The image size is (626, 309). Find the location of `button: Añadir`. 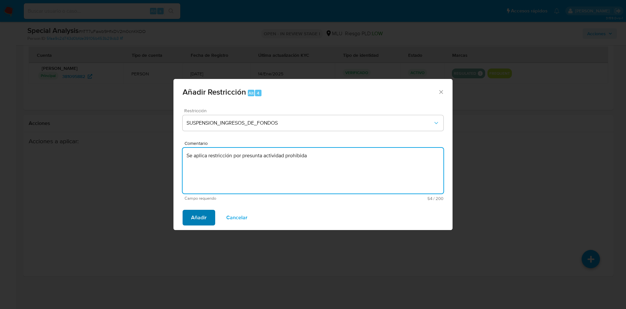

button: Añadir is located at coordinates (199, 217).